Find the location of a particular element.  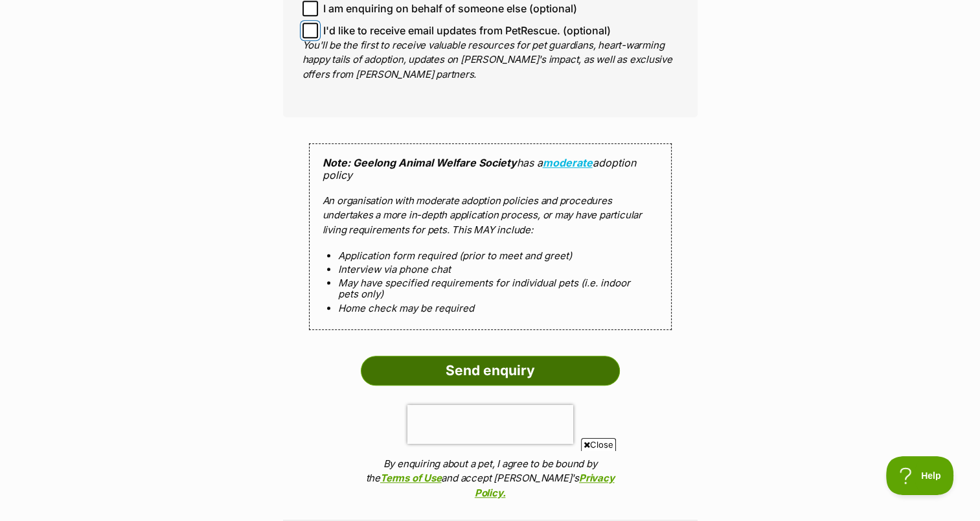

li: May have specified requirements for individual pets (i.e. indoor pets only) is located at coordinates (490, 288).